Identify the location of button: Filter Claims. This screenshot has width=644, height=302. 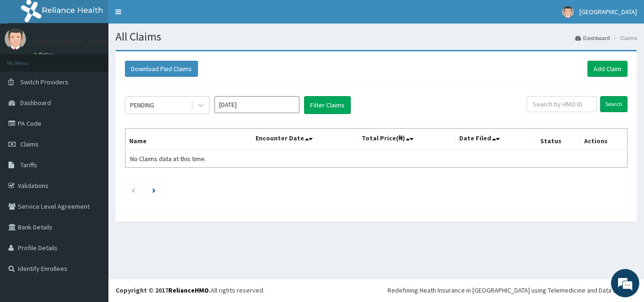
(327, 105).